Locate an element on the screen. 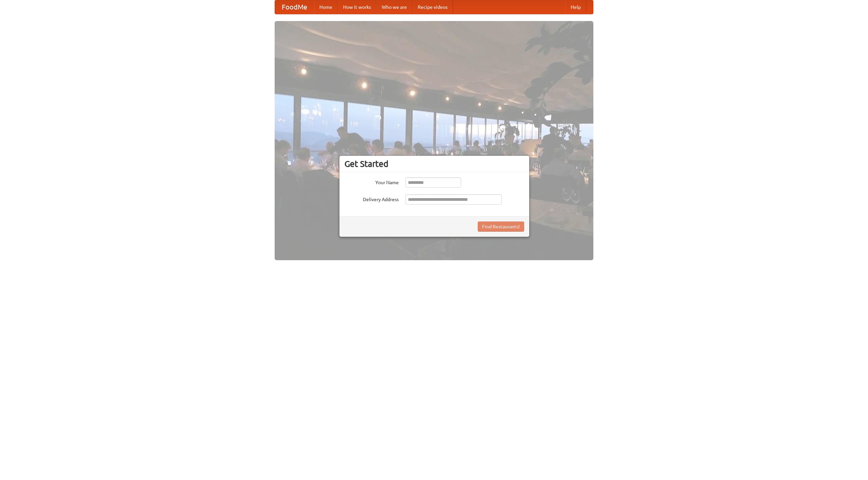 This screenshot has width=868, height=480. a: Recipe videos is located at coordinates (433, 7).